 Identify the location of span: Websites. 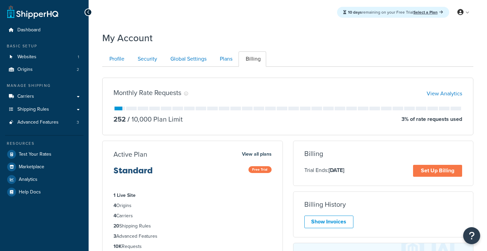
(27, 57).